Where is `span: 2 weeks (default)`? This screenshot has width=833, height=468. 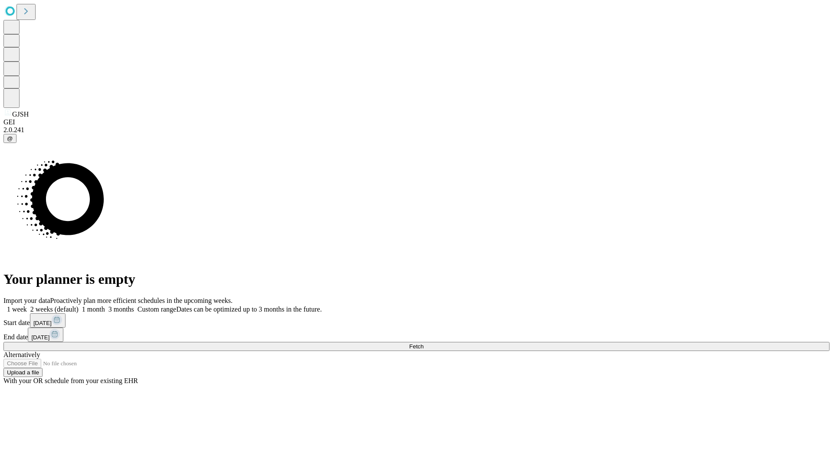
span: 2 weeks (default) is located at coordinates (54, 309).